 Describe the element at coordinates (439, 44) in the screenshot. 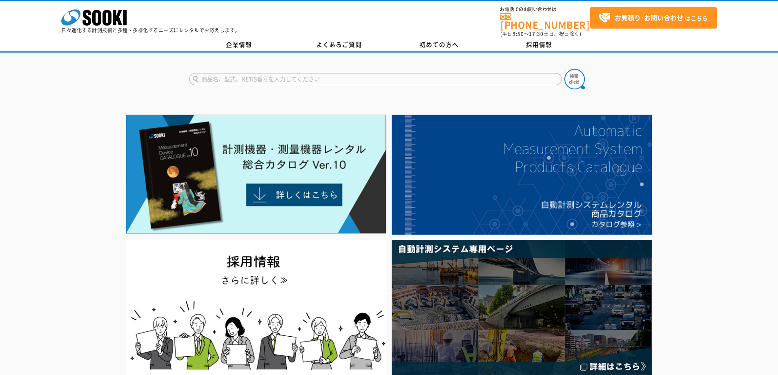

I see `span: 初めての方へ` at that location.